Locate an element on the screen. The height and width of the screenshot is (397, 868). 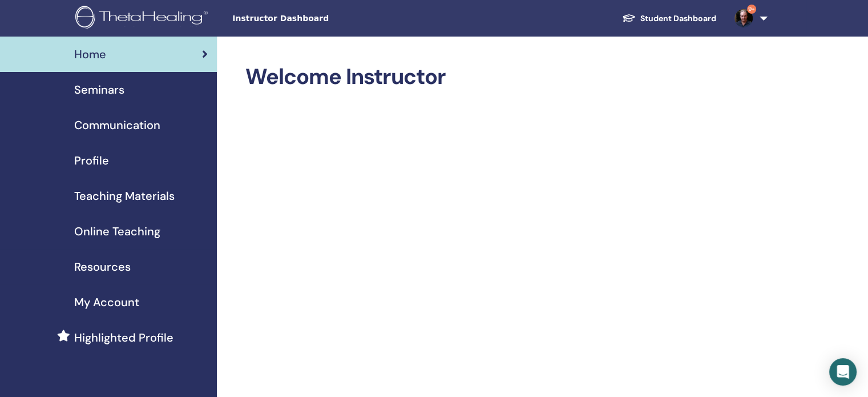
span: Instructor Dashboard is located at coordinates (317, 18).